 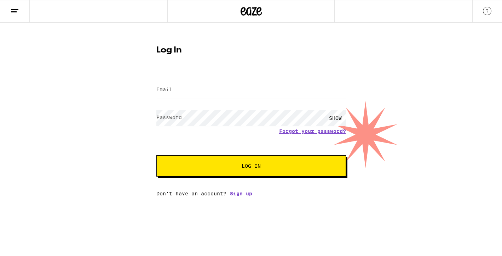 What do you see at coordinates (251, 90) in the screenshot?
I see `input: Email` at bounding box center [251, 90].